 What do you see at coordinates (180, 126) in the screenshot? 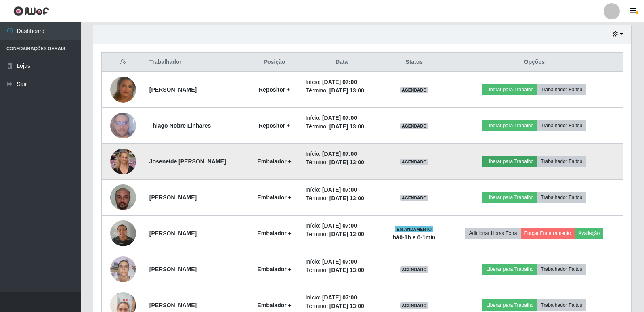
I see `strong: Thiago Nobre Linhares` at bounding box center [180, 126].